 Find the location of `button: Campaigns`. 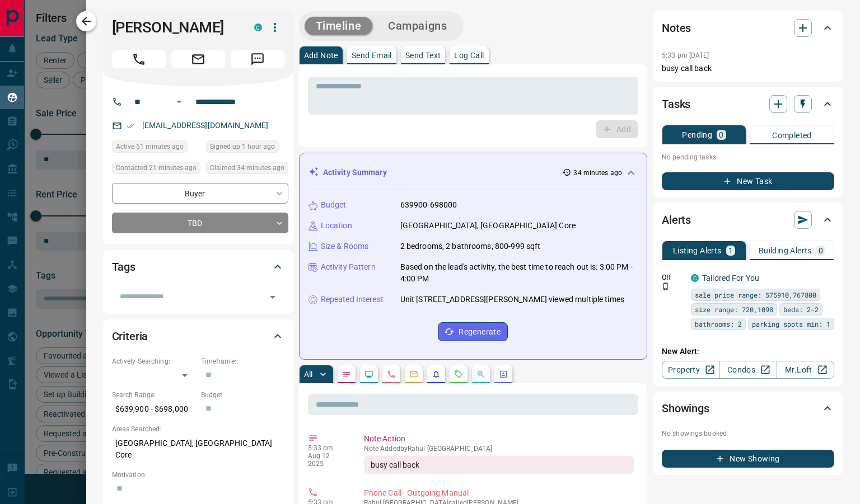

button: Campaigns is located at coordinates (417, 26).